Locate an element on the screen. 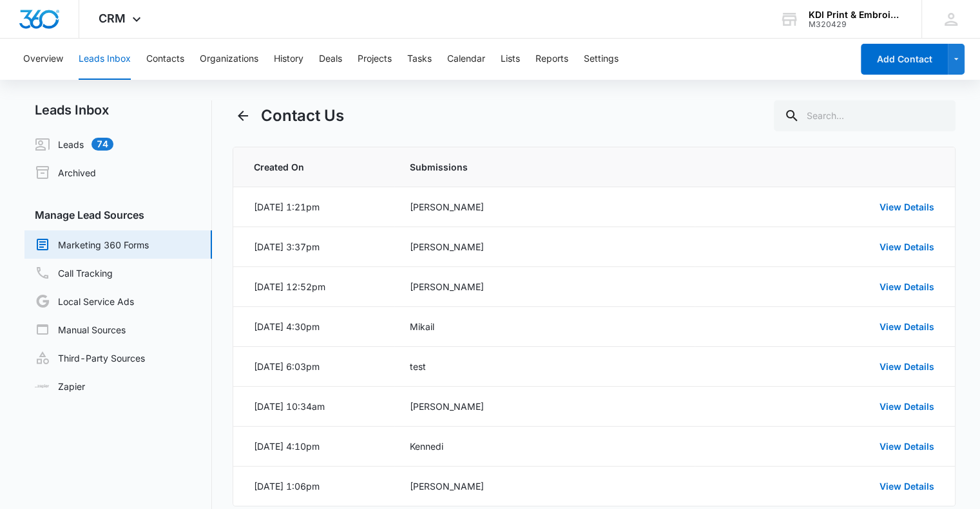 The width and height of the screenshot is (980, 509). div: Kennedi is located at coordinates (545, 446).